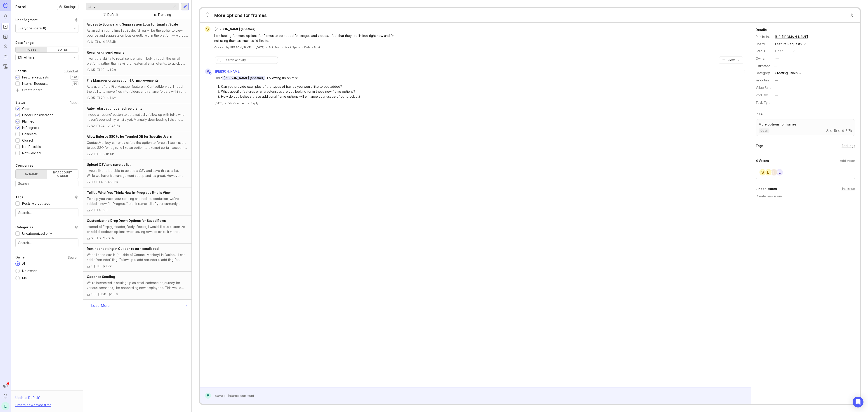 The height and width of the screenshot is (412, 868). What do you see at coordinates (123, 249) in the screenshot?
I see `span: Reminder setting in Outlook to turn emails red` at bounding box center [123, 249].